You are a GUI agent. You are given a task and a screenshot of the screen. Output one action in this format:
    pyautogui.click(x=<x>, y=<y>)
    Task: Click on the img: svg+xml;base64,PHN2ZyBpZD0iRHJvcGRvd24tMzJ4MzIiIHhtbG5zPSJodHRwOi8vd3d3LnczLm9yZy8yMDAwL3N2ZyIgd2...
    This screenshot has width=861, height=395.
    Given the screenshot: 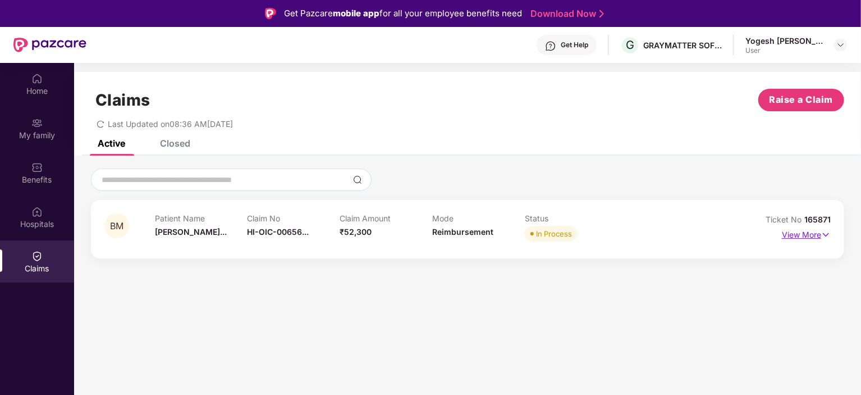 What is the action you would take?
    pyautogui.click(x=841, y=45)
    